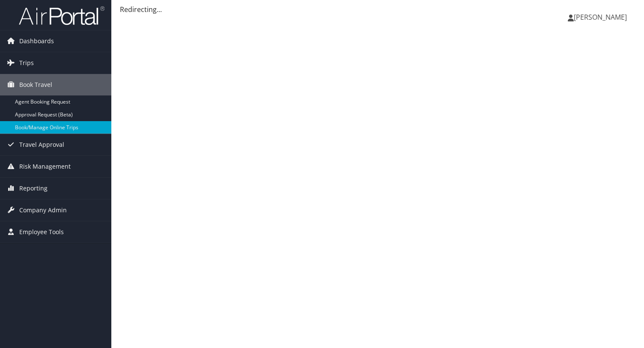 The width and height of the screenshot is (644, 348). I want to click on span: Risk Management, so click(45, 167).